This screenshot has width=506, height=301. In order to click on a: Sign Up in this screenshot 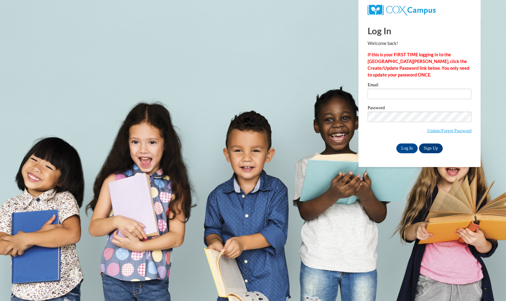, I will do `click(431, 148)`.